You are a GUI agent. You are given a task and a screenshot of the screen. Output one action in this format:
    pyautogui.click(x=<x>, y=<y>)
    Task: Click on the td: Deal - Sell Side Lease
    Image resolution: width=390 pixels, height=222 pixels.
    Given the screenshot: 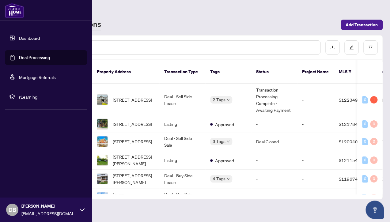 What is the action you would take?
    pyautogui.click(x=182, y=100)
    